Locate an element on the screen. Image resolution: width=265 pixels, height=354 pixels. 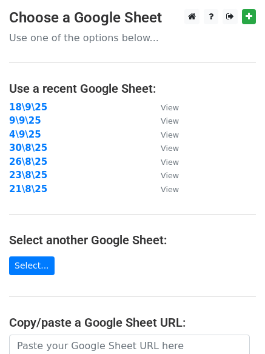
strong: 4\9\25 is located at coordinates (25, 135).